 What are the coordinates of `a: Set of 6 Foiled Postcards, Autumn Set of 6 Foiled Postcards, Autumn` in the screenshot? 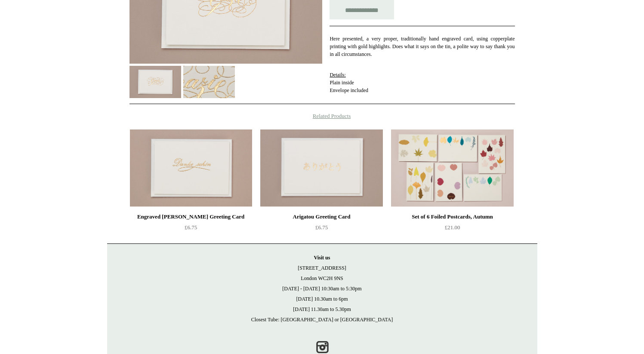 It's located at (452, 168).